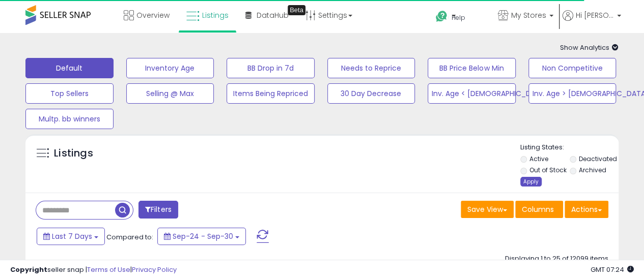 The image size is (644, 280). Describe the element at coordinates (528, 15) in the screenshot. I see `span: My Stores` at that location.